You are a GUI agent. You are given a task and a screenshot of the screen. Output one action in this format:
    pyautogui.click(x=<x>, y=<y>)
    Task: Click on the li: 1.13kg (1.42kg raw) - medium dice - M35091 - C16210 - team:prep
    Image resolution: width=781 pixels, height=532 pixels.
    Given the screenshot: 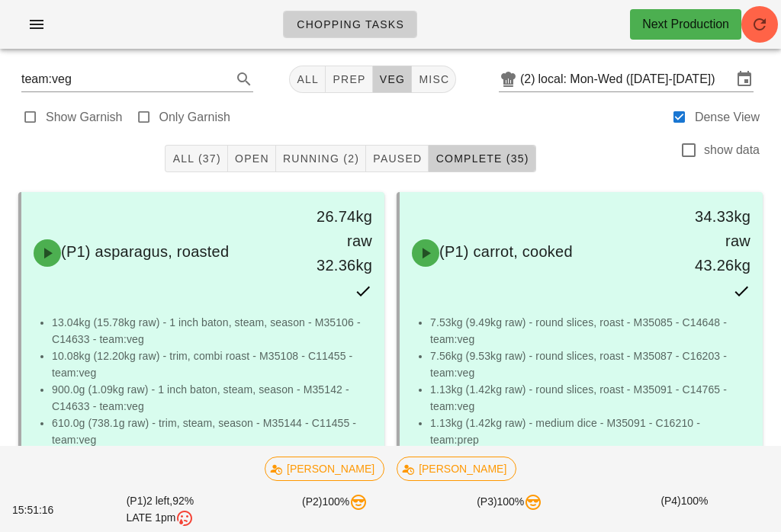 What is the action you would take?
    pyautogui.click(x=590, y=432)
    